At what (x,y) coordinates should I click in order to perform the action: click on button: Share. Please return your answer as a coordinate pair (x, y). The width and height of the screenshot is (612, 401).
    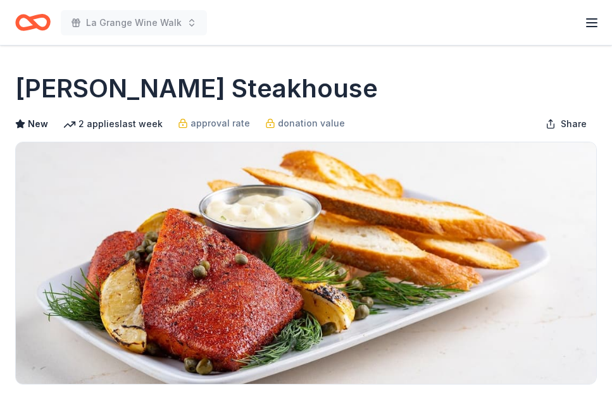
    Looking at the image, I should click on (565, 124).